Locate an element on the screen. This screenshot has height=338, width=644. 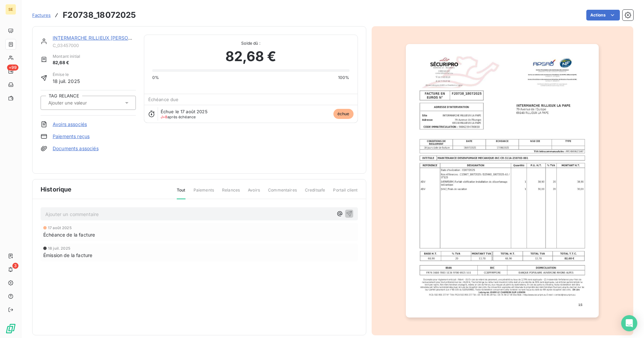
a: Factures is located at coordinates (41, 15).